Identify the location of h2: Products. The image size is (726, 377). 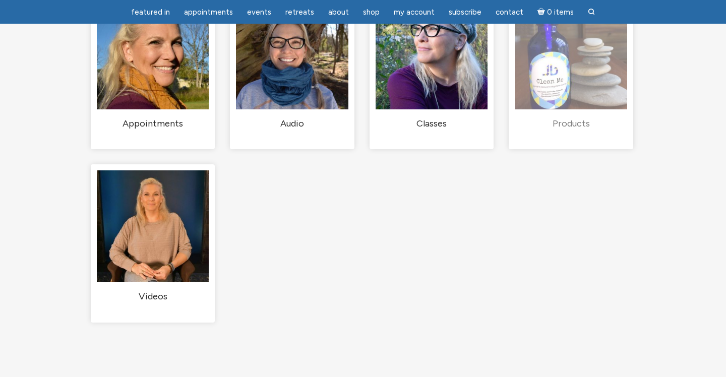
(571, 124).